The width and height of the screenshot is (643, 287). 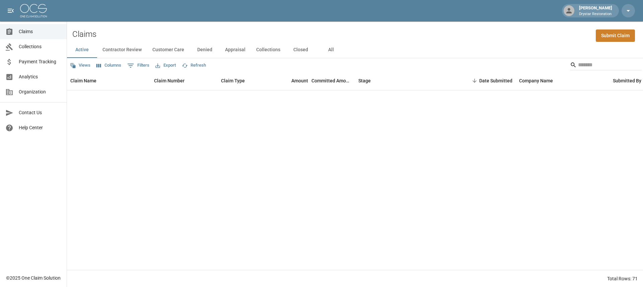 I want to click on button: All, so click(x=331, y=50).